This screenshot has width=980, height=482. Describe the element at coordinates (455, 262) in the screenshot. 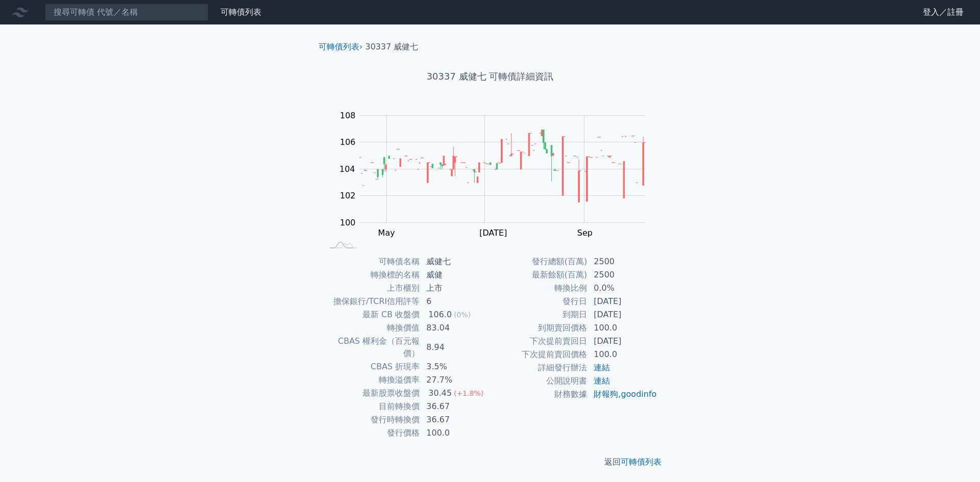

I see `td: 威健七` at that location.